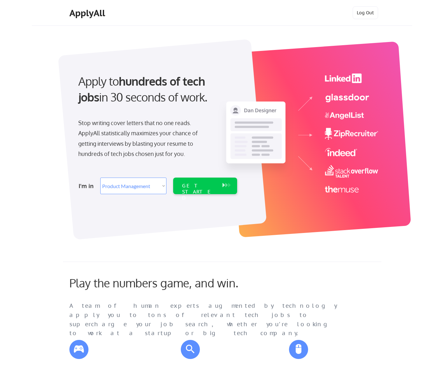 The height and width of the screenshot is (366, 444). What do you see at coordinates (365, 13) in the screenshot?
I see `button: Log Out` at bounding box center [365, 13].